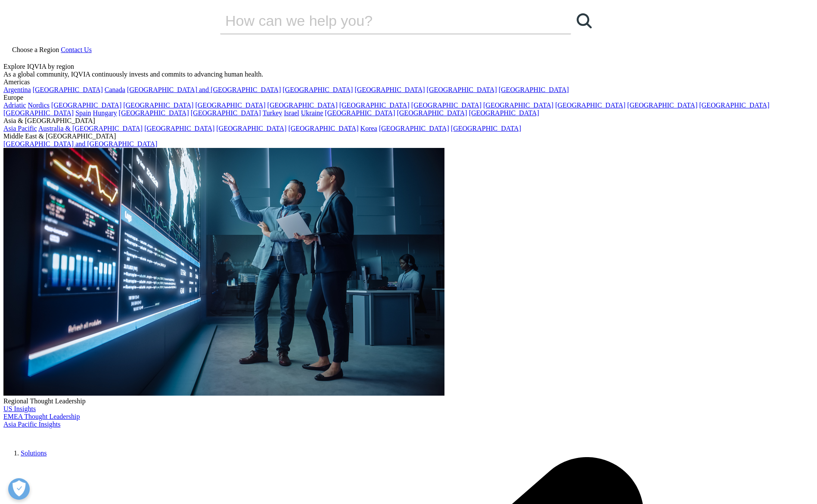 This screenshot has height=504, width=817. Describe the element at coordinates (584, 21) in the screenshot. I see `a: Search` at that location.